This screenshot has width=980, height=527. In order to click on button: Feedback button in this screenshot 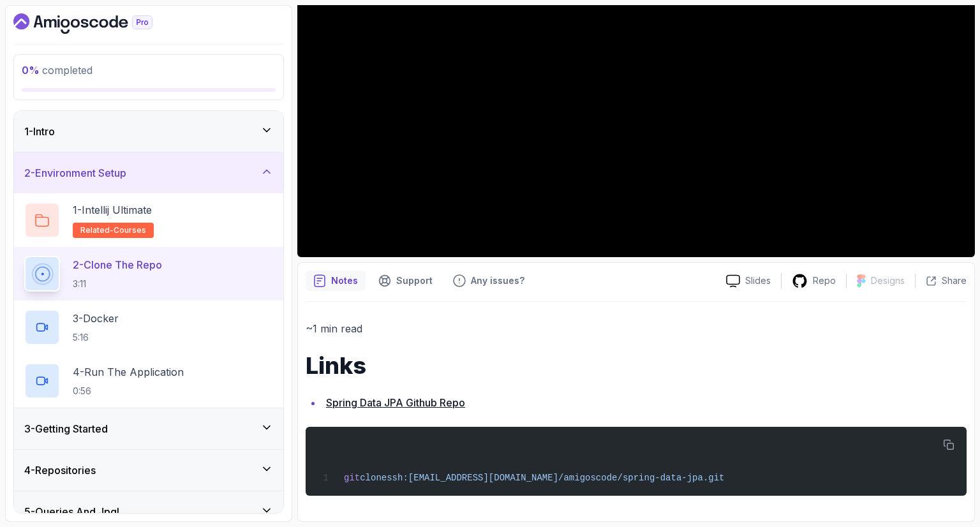, I will do `click(489, 281)`.